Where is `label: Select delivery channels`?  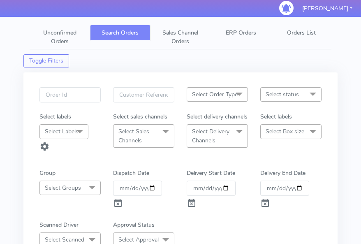 label: Select delivery channels is located at coordinates (217, 116).